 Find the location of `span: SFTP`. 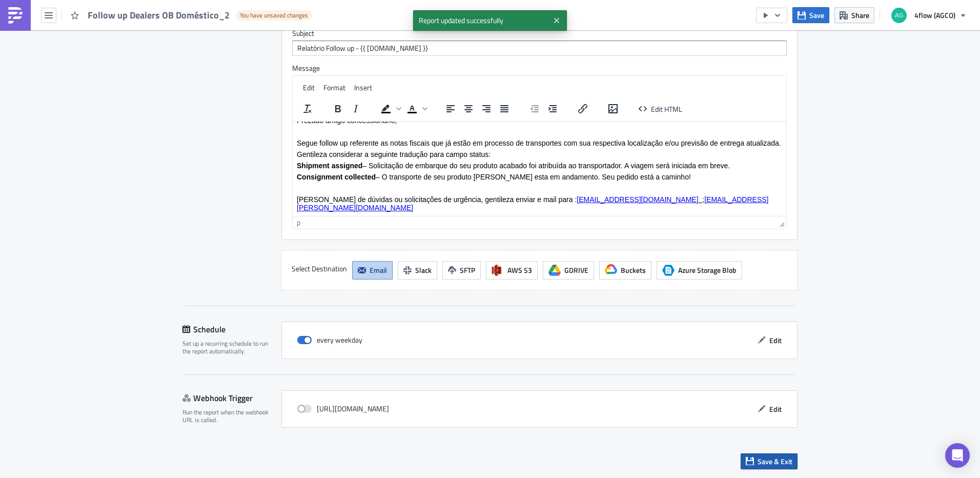

span: SFTP is located at coordinates (467, 270).